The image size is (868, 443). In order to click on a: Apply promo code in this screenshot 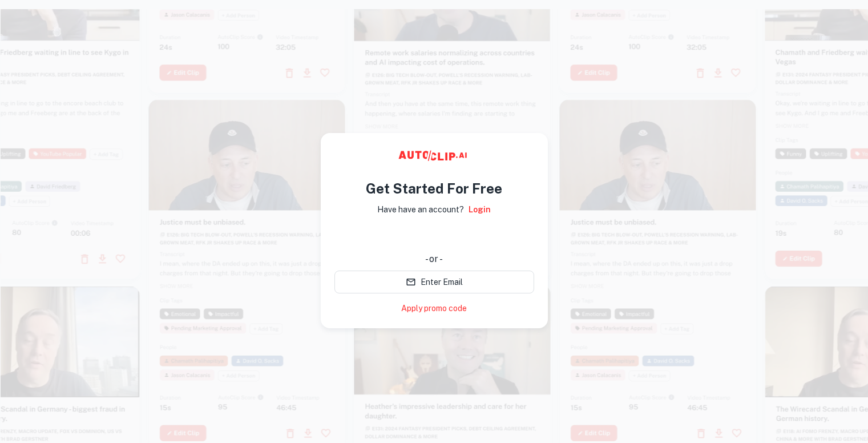, I will do `click(434, 308)`.